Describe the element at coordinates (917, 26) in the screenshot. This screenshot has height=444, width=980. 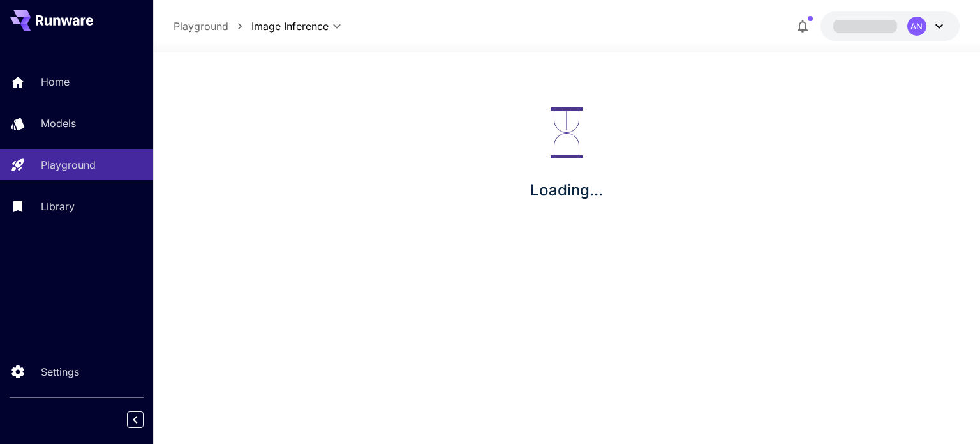
I see `div: AN` at that location.